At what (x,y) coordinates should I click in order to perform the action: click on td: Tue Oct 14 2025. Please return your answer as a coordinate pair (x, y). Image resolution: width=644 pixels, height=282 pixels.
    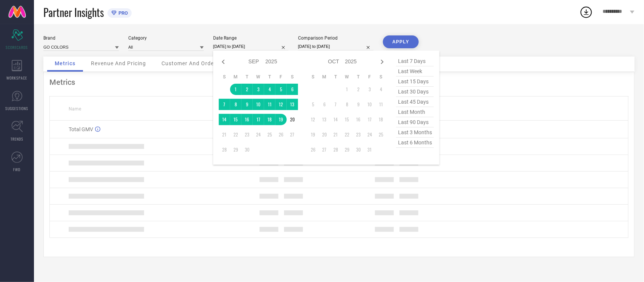
    Looking at the image, I should click on (336, 119).